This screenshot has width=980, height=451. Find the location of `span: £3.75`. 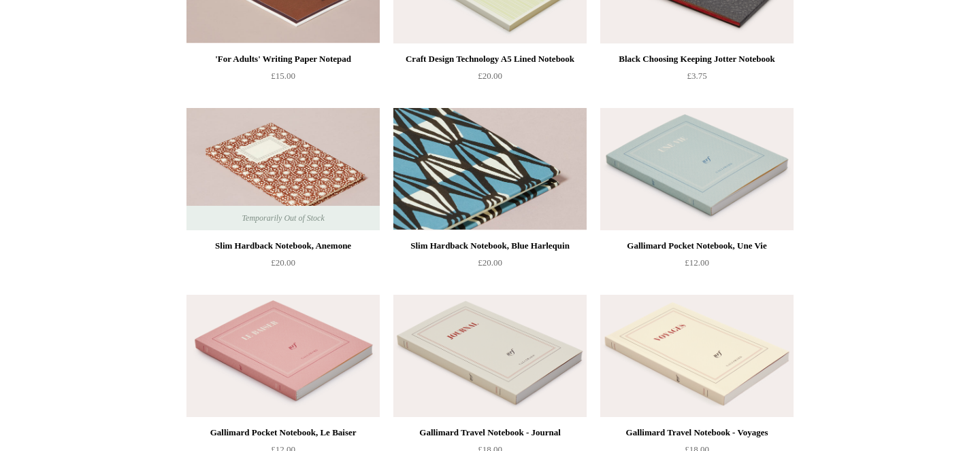

span: £3.75 is located at coordinates (696, 75).